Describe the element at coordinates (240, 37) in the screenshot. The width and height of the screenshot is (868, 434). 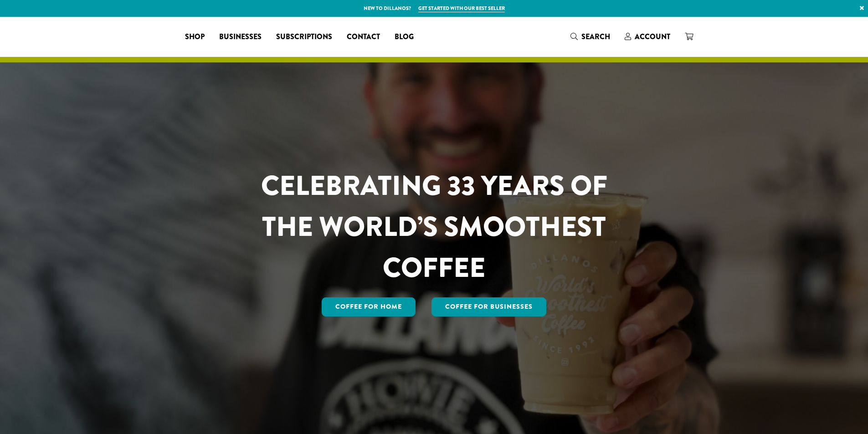
I see `span: Businesses` at that location.